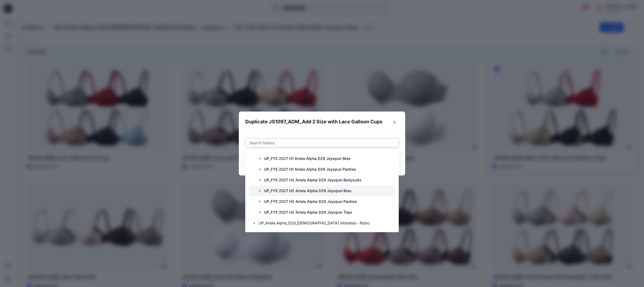  I want to click on button: Close, so click(395, 122).